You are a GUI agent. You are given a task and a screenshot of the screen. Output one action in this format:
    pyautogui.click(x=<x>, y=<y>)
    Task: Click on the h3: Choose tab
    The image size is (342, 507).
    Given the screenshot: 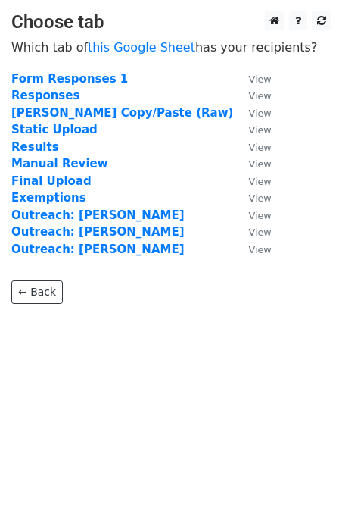 What is the action you would take?
    pyautogui.click(x=171, y=22)
    